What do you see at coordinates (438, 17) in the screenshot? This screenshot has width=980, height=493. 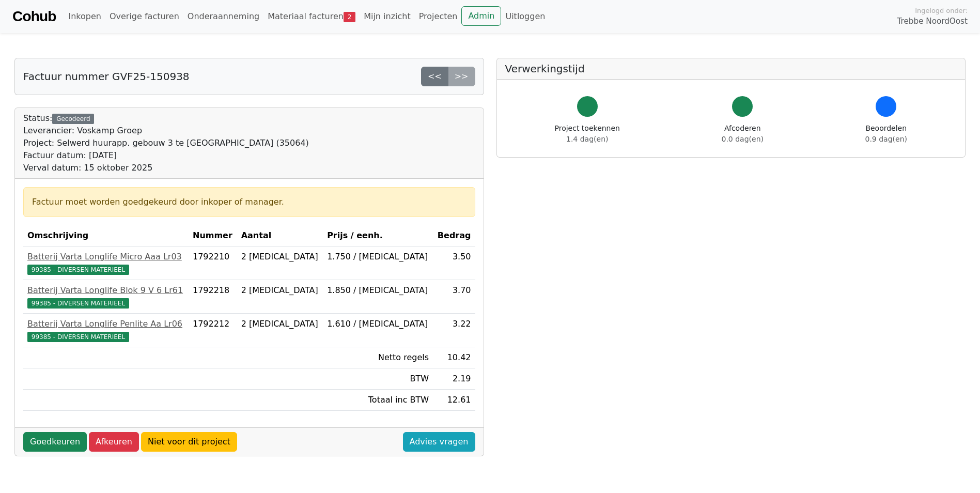 I see `a: Projecten` at bounding box center [438, 17].